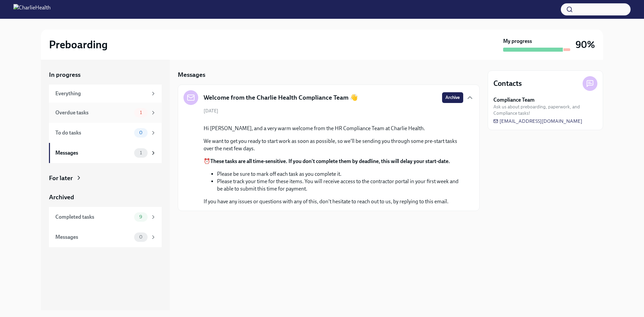  I want to click on div: To do tasks, so click(93, 133).